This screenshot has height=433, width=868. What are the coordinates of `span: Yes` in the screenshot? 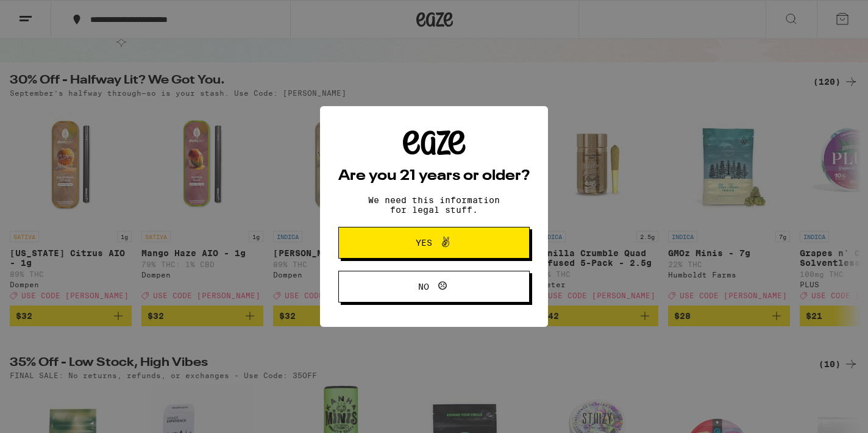 It's located at (424, 243).